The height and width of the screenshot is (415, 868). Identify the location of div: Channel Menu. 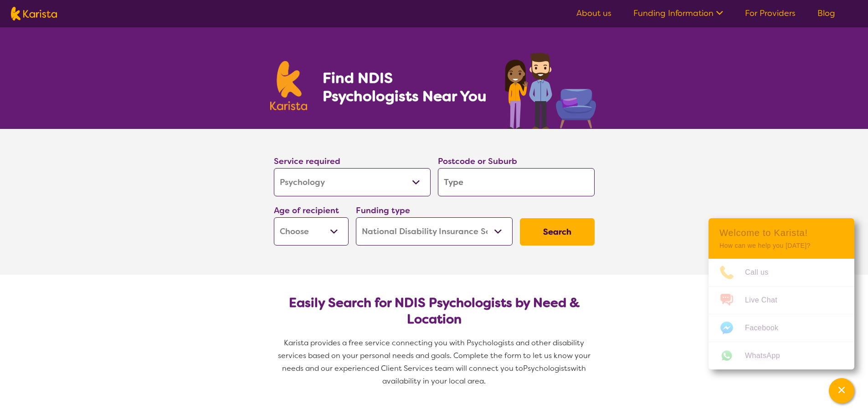
(781, 294).